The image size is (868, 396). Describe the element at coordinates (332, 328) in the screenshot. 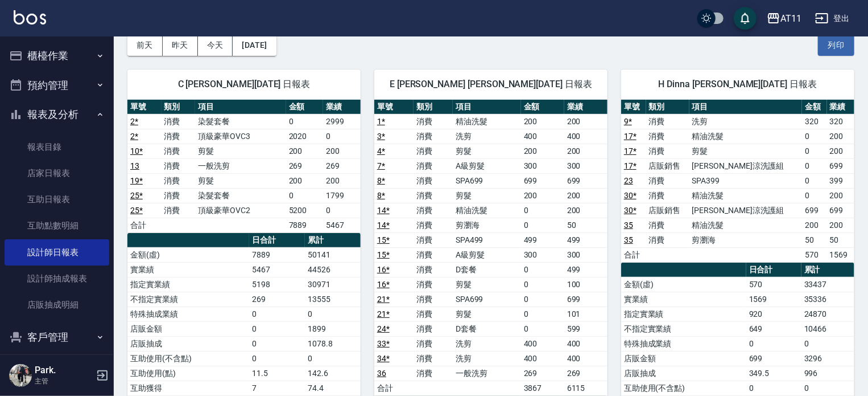

I see `td: 1899` at that location.